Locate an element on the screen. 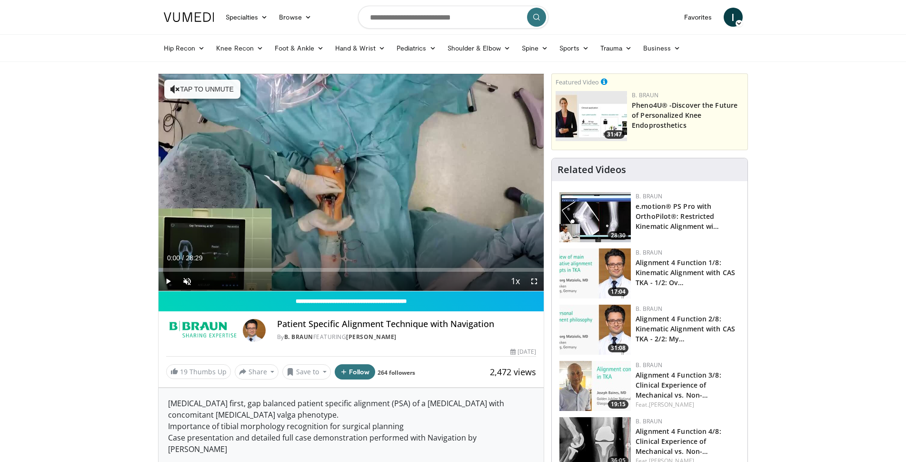 This screenshot has width=906, height=462. a: Business is located at coordinates (662, 48).